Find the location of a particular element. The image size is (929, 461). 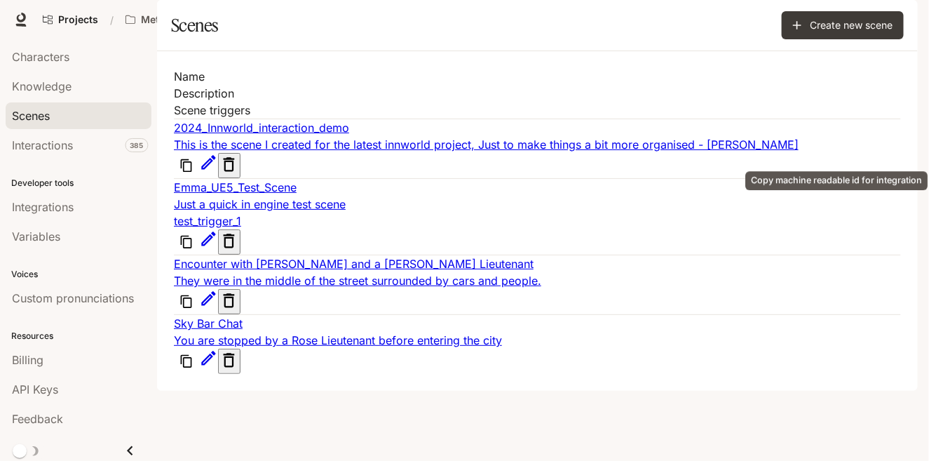

div: You are stopped by a Rose Lieutenant before entering the city is located at coordinates (537, 340).